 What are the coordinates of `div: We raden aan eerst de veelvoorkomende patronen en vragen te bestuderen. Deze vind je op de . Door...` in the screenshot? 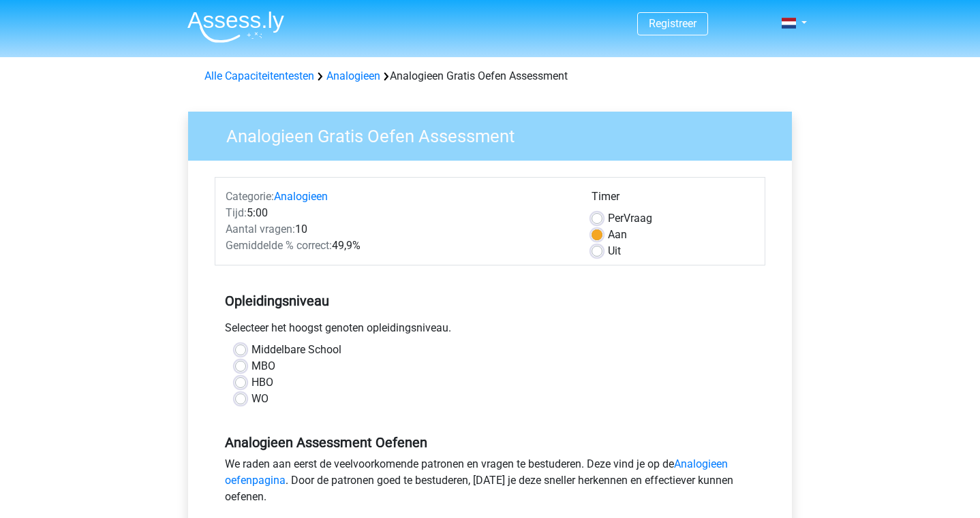 It's located at (490, 484).